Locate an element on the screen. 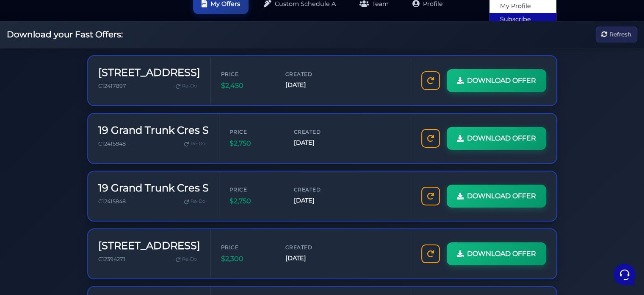 The height and width of the screenshot is (295, 644). button: Refresh is located at coordinates (616, 34).